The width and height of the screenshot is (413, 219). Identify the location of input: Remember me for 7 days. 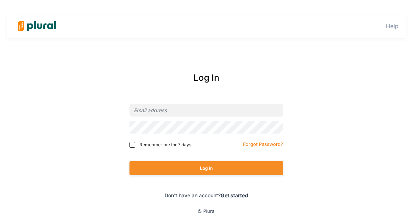
(132, 145).